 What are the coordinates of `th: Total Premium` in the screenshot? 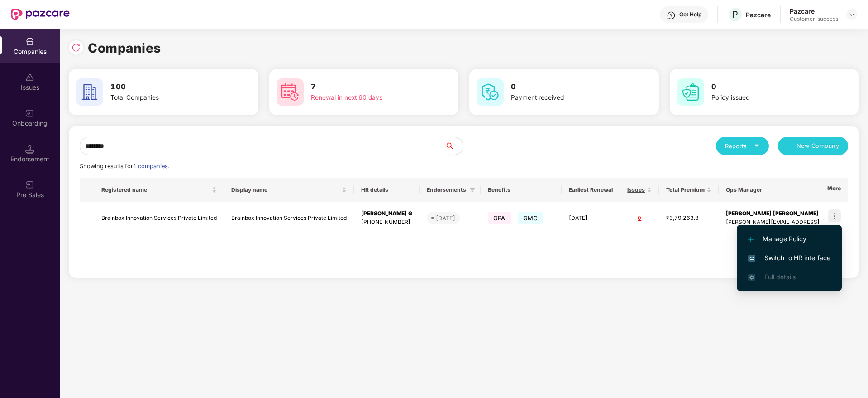 It's located at (689, 190).